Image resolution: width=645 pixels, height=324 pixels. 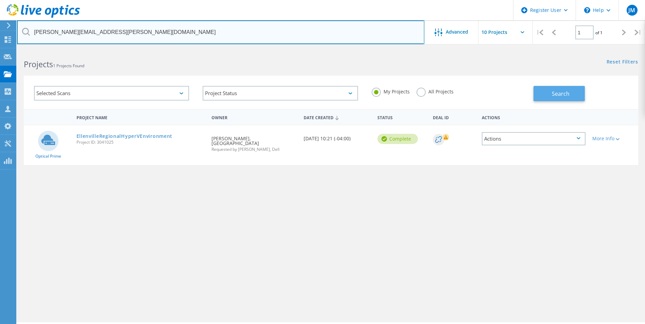 What do you see at coordinates (559, 93) in the screenshot?
I see `button: Search` at bounding box center [559, 93].